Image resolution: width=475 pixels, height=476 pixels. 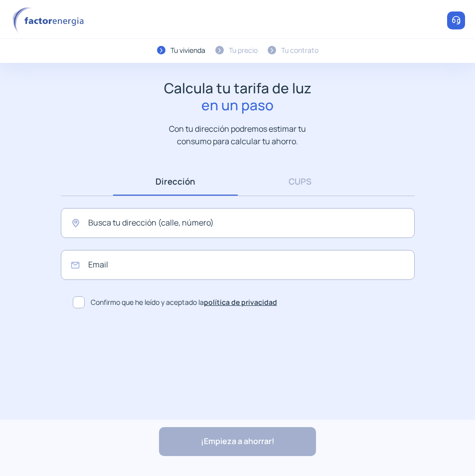 I want to click on h1: Calcula tu tarifa de luz, so click(x=238, y=96).